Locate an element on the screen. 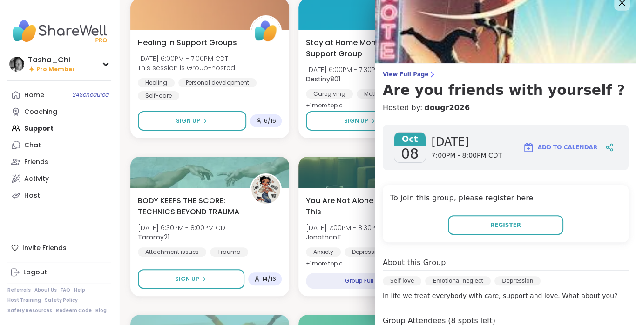 This screenshot has width=636, height=325. span: Pro Member is located at coordinates (55, 69).